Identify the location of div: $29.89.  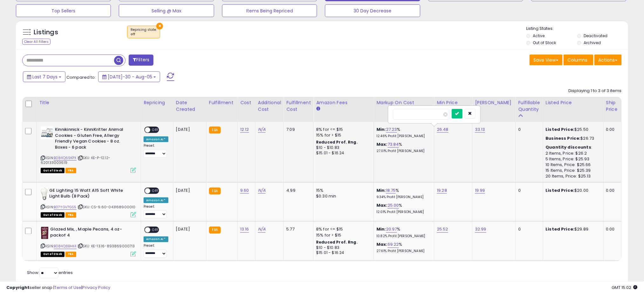
(572, 230).